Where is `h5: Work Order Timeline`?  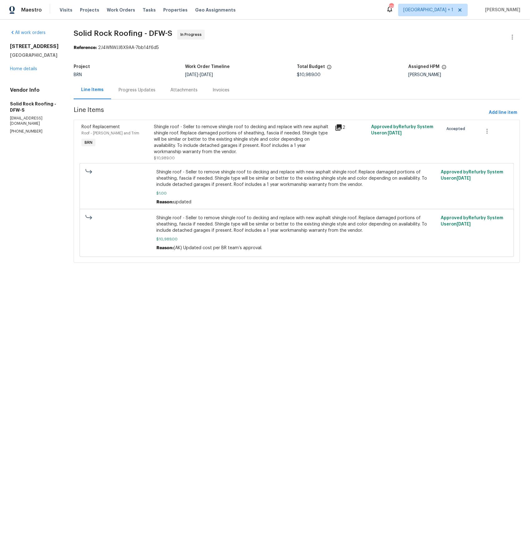
h5: Work Order Timeline is located at coordinates (207, 67).